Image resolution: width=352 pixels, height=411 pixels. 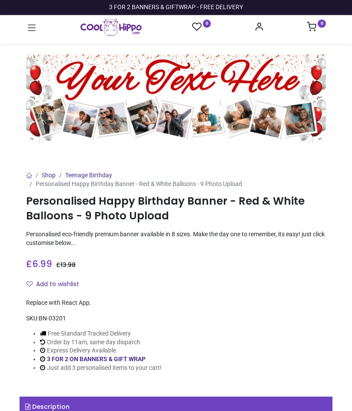 What do you see at coordinates (68, 265) in the screenshot?
I see `span: 13.98` at bounding box center [68, 265].